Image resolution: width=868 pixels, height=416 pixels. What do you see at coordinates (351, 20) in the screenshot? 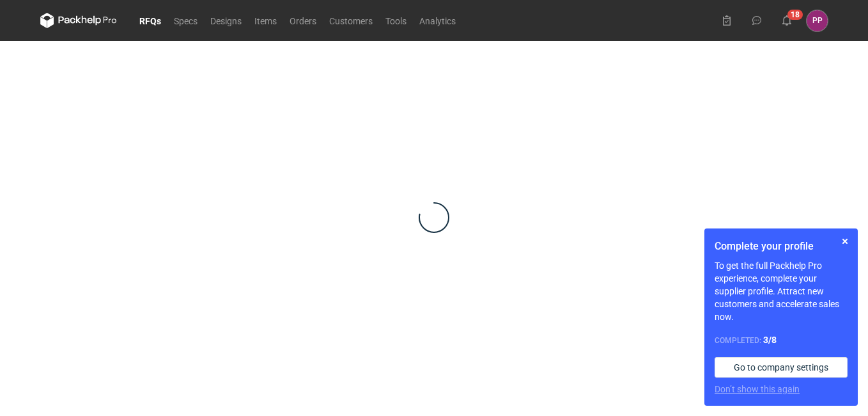
I see `a: Customers` at bounding box center [351, 20].